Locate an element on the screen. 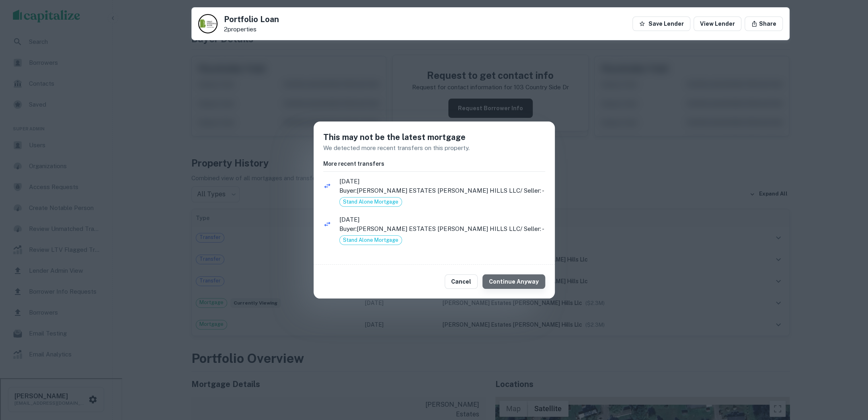 Image resolution: width=868 pixels, height=420 pixels. button: Continue Anyway is located at coordinates (514, 281).